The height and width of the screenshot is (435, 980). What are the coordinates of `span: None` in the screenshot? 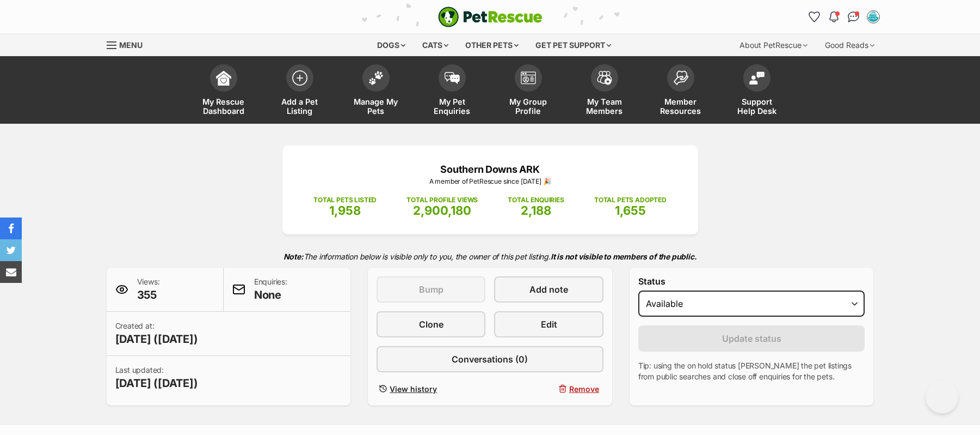 It's located at (271, 295).